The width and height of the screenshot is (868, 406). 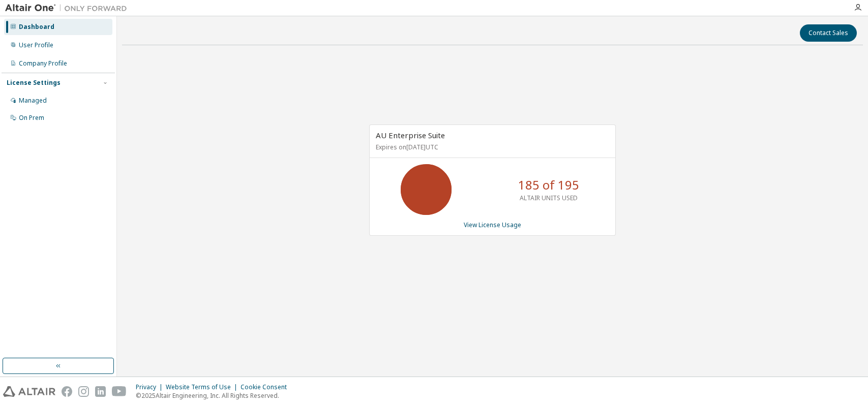 I want to click on div: Company Profile, so click(x=43, y=64).